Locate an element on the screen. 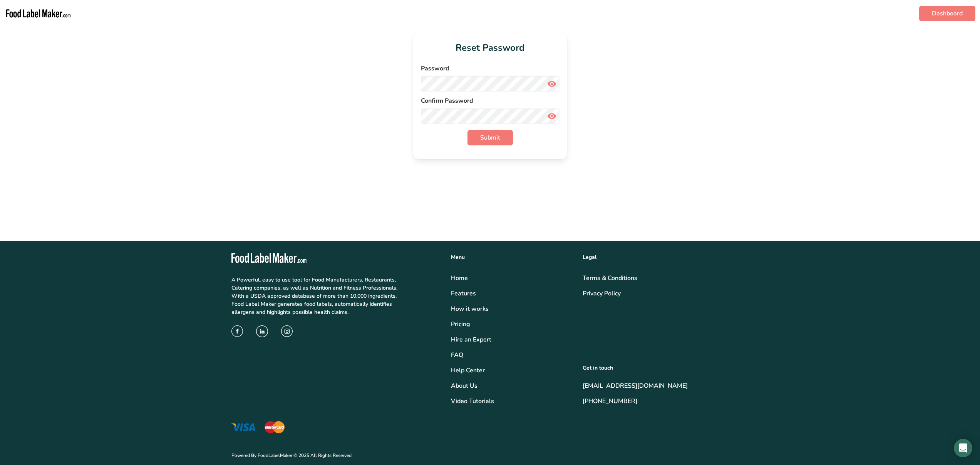  a: Help Center is located at coordinates (512, 371).